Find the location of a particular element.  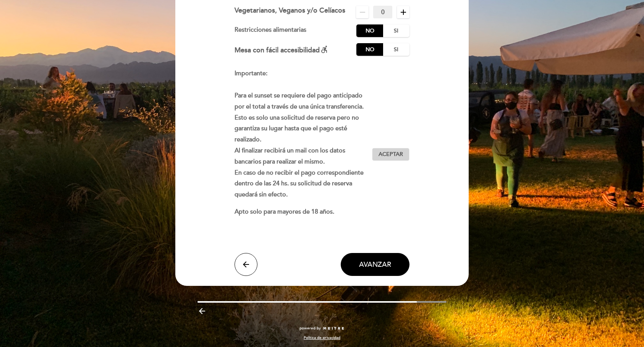

img: MEITRE is located at coordinates (334, 329).